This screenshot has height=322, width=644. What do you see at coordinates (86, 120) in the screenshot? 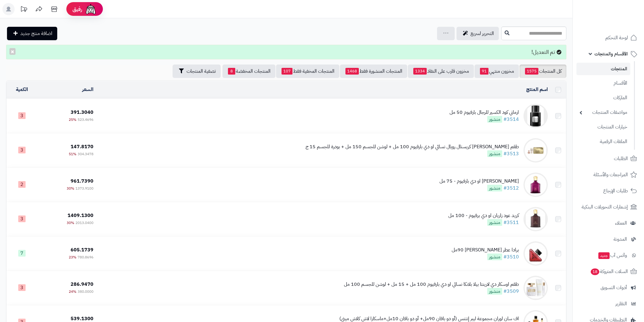
I see `span: 523.4696` at bounding box center [86, 120].